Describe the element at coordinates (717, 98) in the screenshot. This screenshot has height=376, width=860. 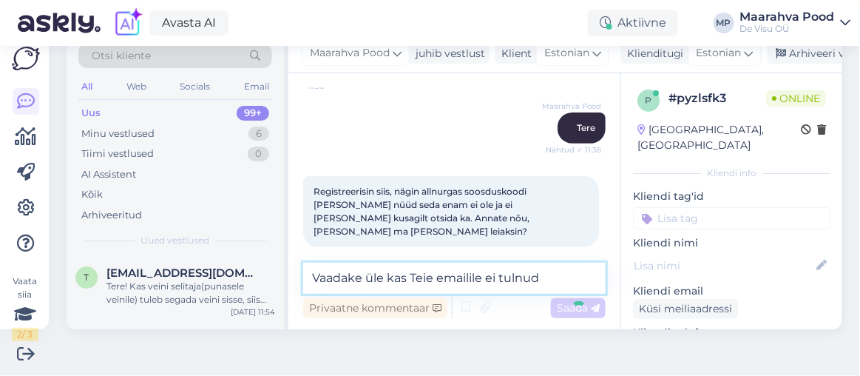
I see `div: # pyzlsfk3` at that location.